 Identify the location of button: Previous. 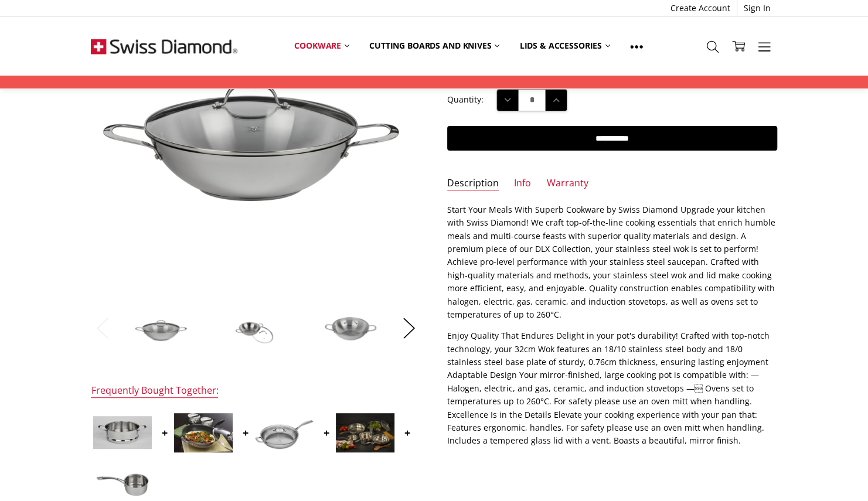
(103, 328).